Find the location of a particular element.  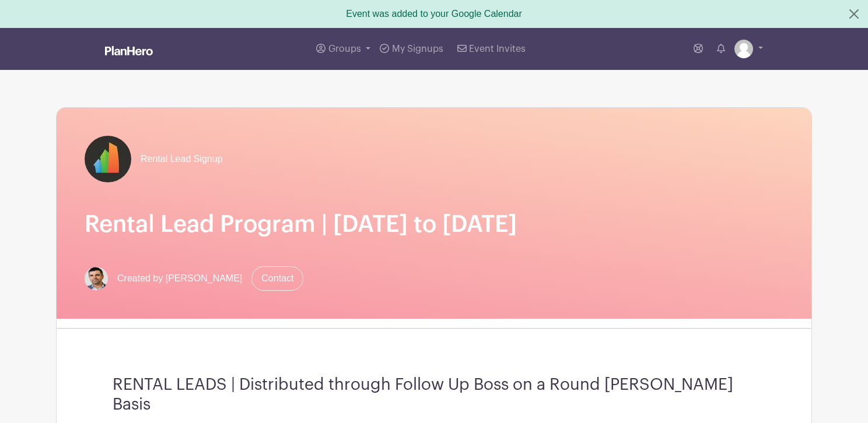

a: Contact is located at coordinates (277, 279).